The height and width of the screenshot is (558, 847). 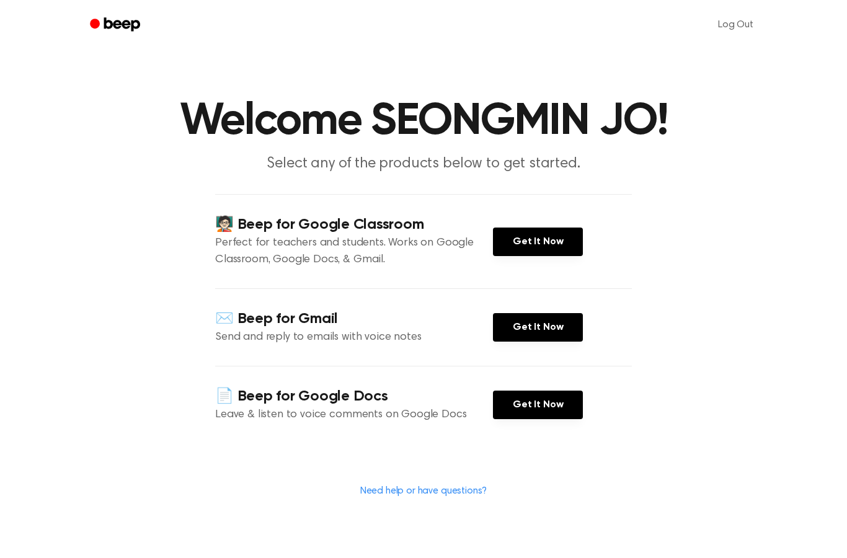 What do you see at coordinates (424, 122) in the screenshot?
I see `h1: Welcome SEONGMIN JO!` at bounding box center [424, 122].